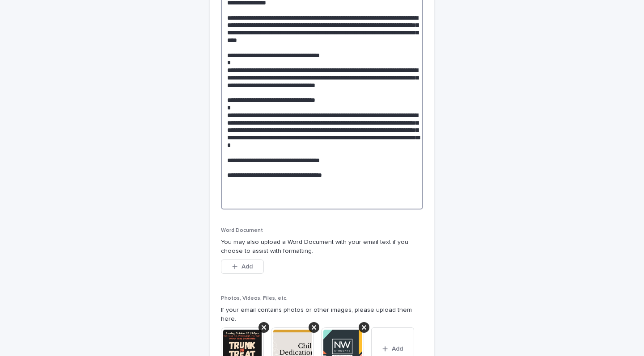 The image size is (644, 356). What do you see at coordinates (242, 231) in the screenshot?
I see `span: Word Document` at bounding box center [242, 231].